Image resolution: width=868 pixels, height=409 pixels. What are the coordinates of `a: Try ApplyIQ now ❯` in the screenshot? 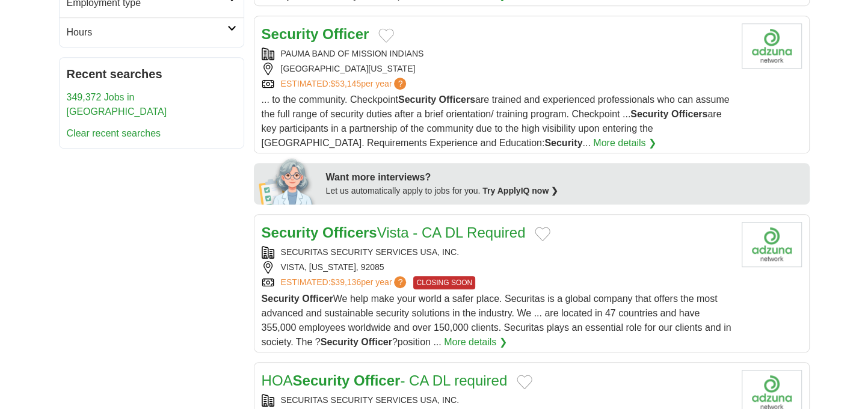 It's located at (521, 191).